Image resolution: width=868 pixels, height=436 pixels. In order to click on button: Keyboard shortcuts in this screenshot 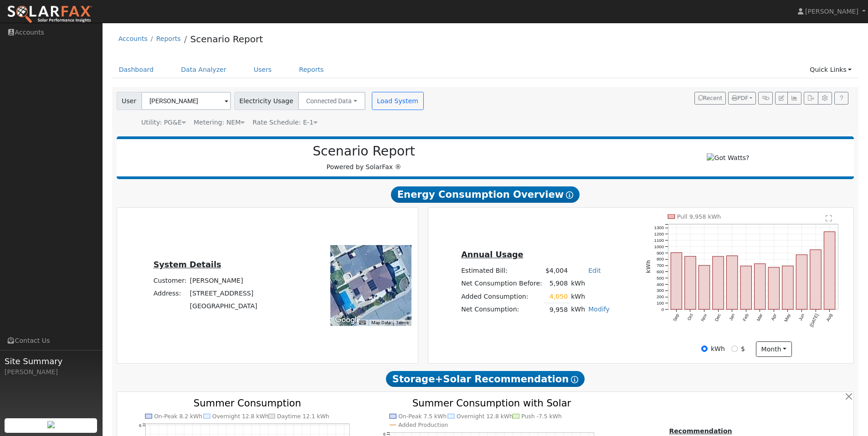, I will do `click(362, 323)`.